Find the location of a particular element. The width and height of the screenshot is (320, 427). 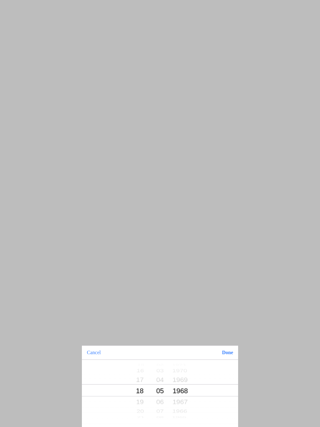

button: Cancel is located at coordinates (94, 353).